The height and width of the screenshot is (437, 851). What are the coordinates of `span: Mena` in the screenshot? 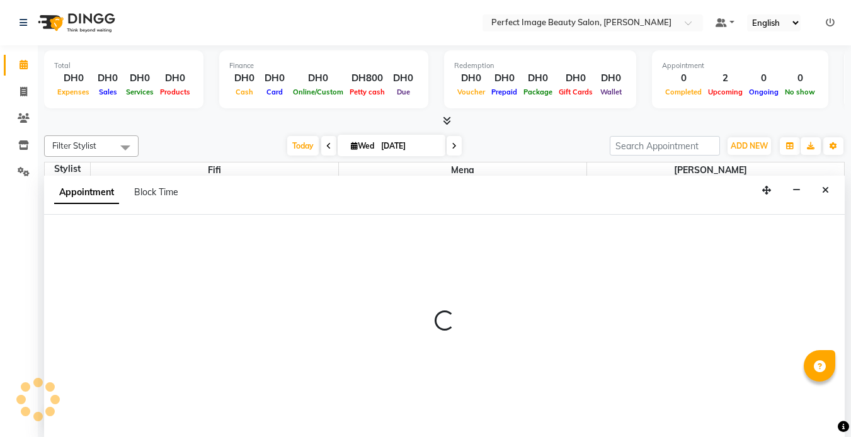 It's located at (462, 170).